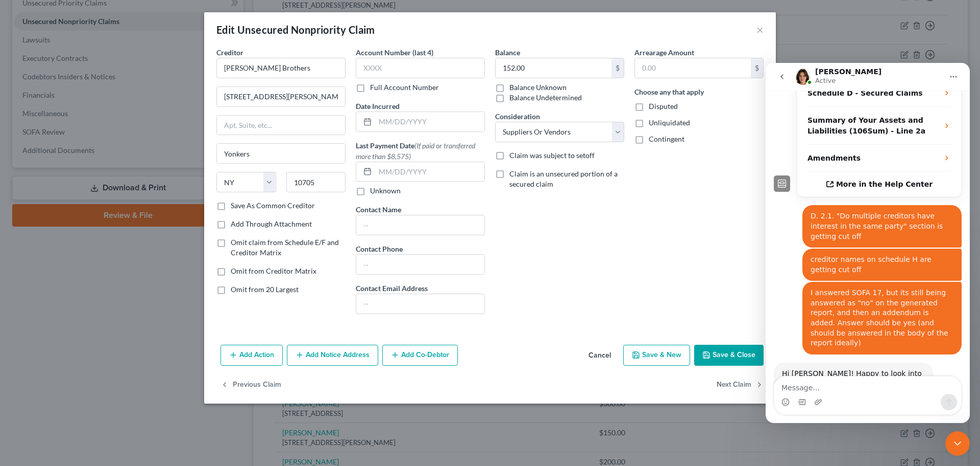  Describe the element at coordinates (670, 92) in the screenshot. I see `label: Choose any that apply` at that location.